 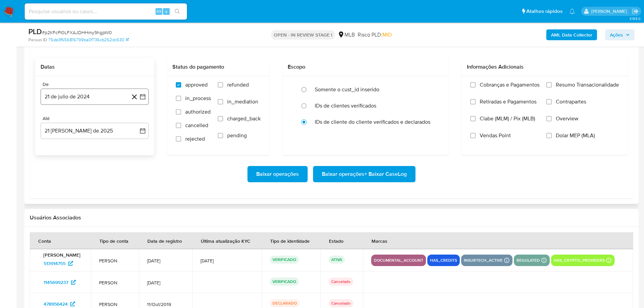 I want to click on a: Sair, so click(x=636, y=11).